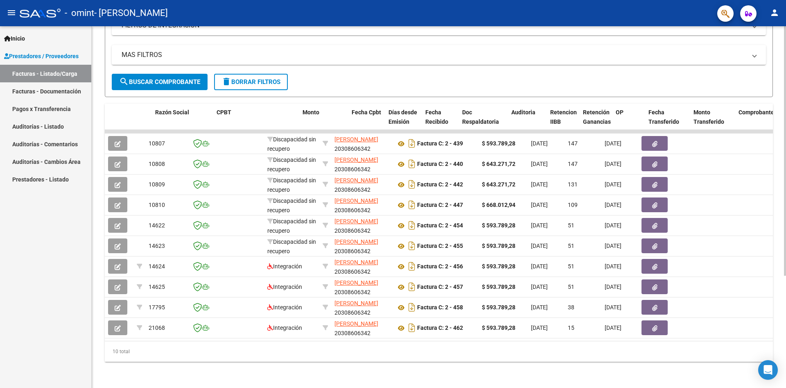  Describe the element at coordinates (434, 55) in the screenshot. I see `mat-panel-title: MAS FILTROS` at that location.